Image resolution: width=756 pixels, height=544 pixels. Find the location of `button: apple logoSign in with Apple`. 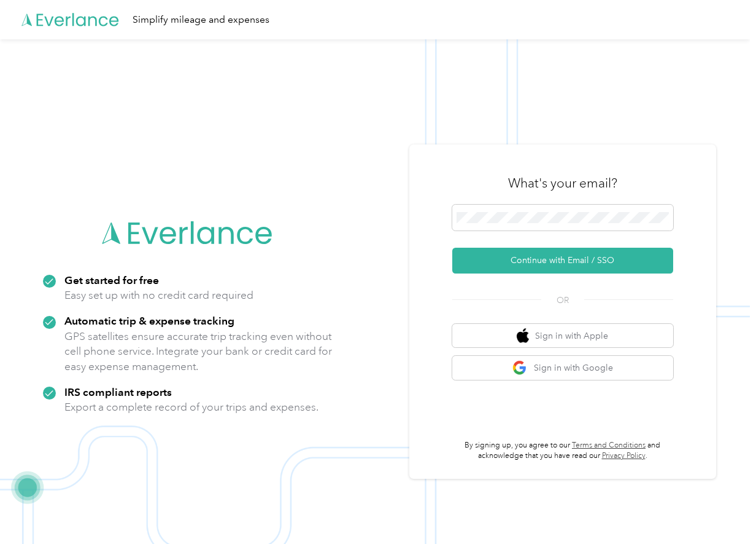

button: apple logoSign in with Apple is located at coordinates (563, 335).